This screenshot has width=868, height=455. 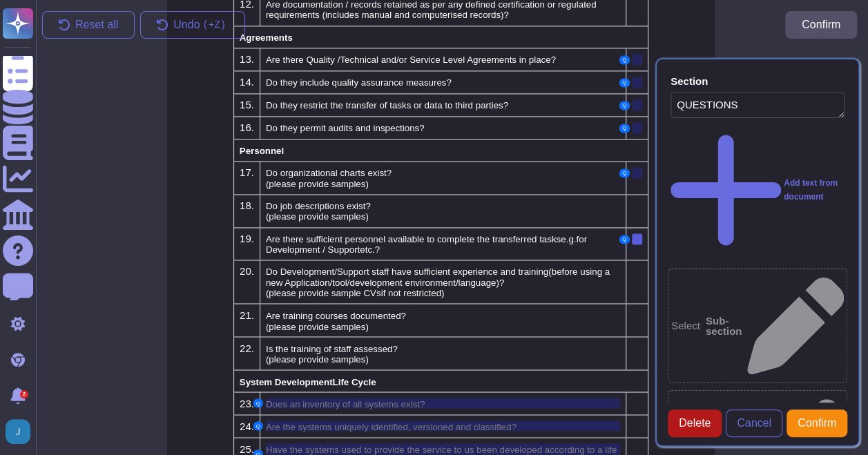 I want to click on span: 16., so click(x=247, y=127).